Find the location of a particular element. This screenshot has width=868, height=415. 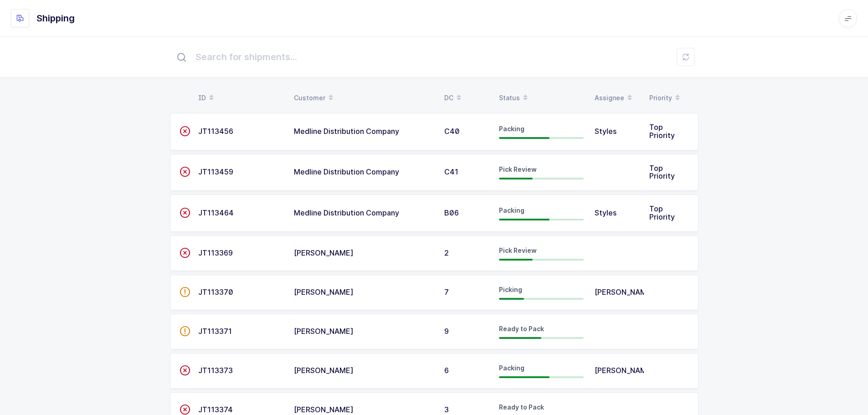

span: JT113373 is located at coordinates (215, 370).